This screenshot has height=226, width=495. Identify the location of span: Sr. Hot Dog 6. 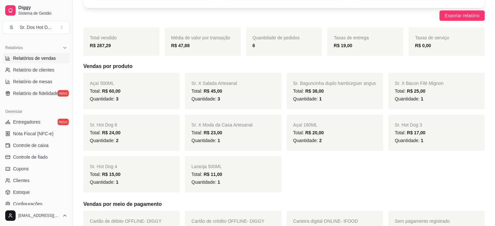
(104, 125).